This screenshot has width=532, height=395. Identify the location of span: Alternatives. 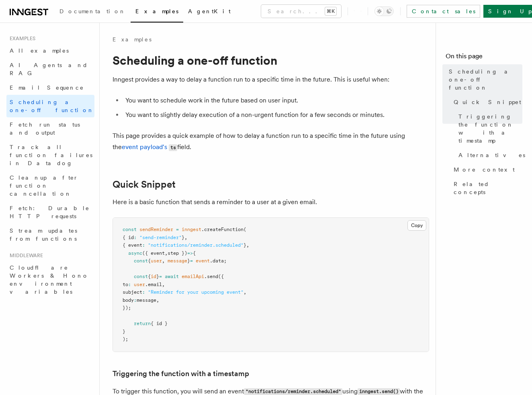
(492, 155).